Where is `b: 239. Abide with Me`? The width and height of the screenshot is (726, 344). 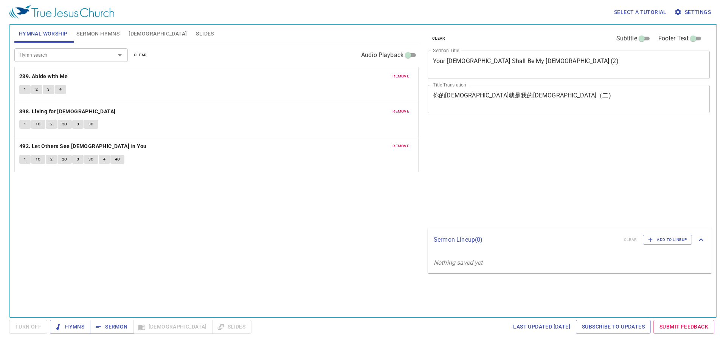
b: 239. Abide with Me is located at coordinates (43, 76).